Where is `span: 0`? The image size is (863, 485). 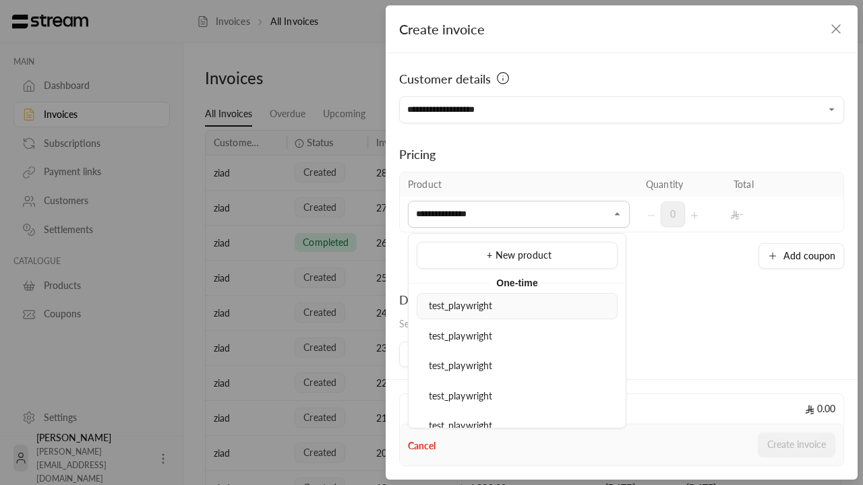 span: 0 is located at coordinates (673, 214).